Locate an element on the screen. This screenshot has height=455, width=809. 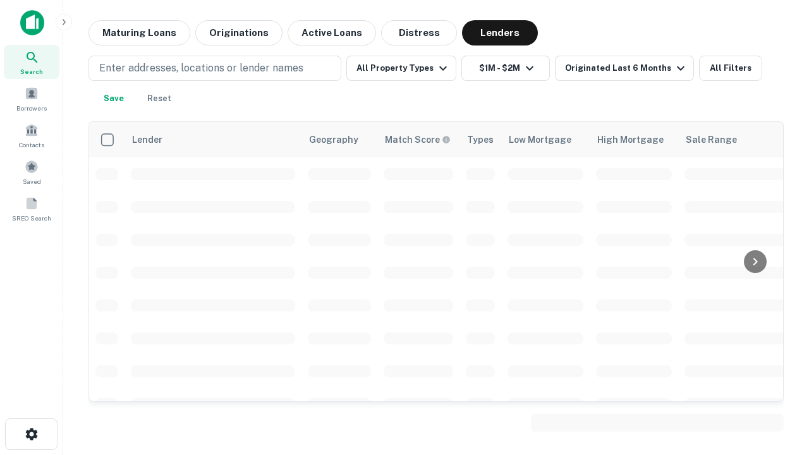
img: capitalize-icon.png is located at coordinates (32, 23).